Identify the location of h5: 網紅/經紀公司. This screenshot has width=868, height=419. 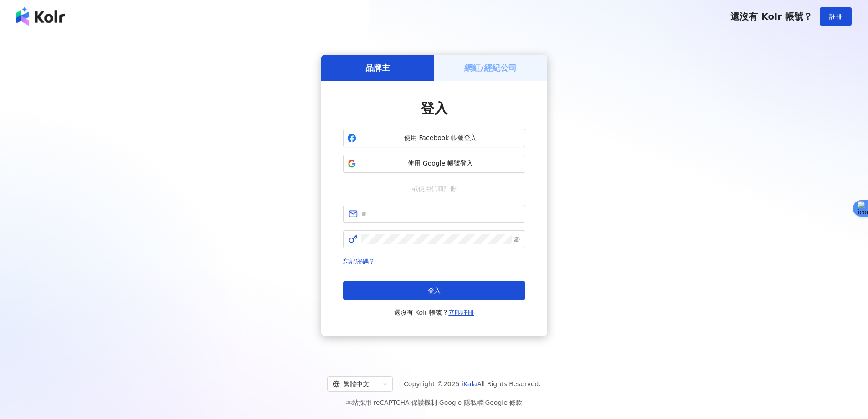
(490, 67).